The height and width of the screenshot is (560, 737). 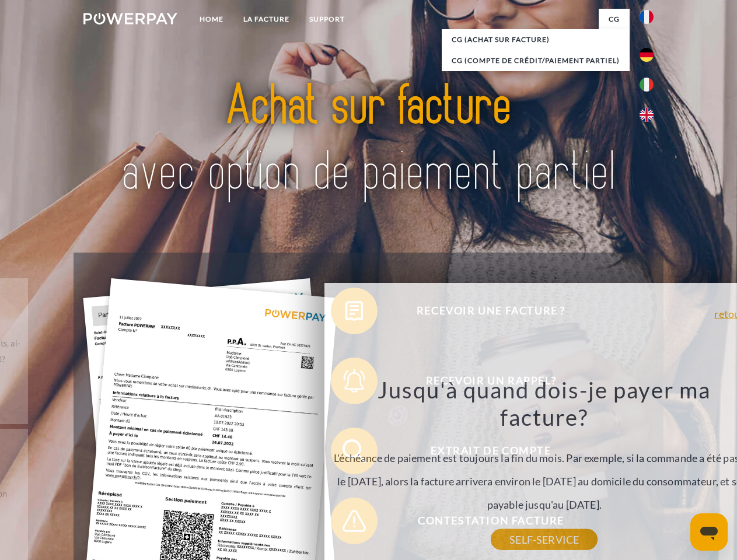 I want to click on img: it, so click(x=646, y=85).